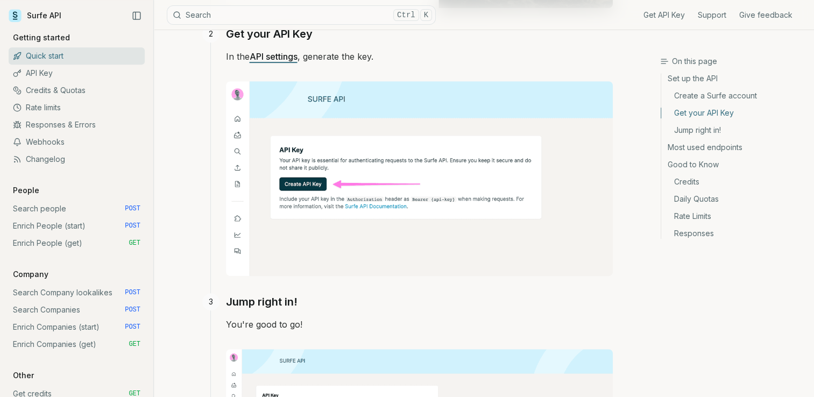  I want to click on a: Search Company lookalikes POST, so click(76, 293).